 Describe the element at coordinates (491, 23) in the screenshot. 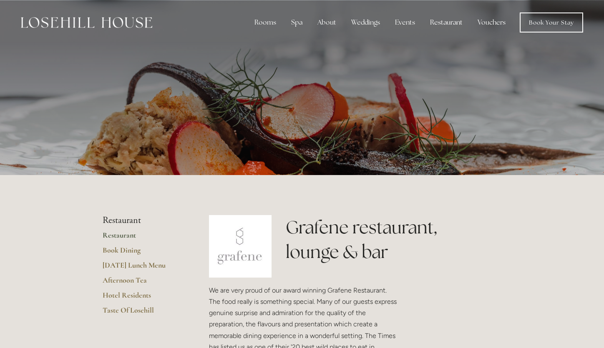

I see `a: Vouchers` at that location.